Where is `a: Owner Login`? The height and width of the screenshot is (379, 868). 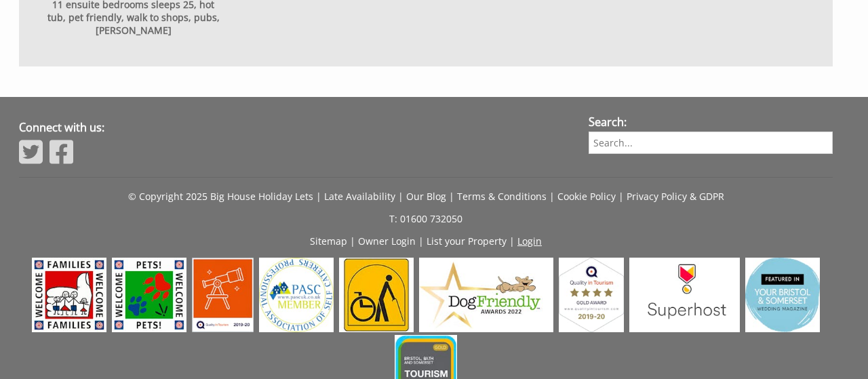
a: Owner Login is located at coordinates (387, 241).